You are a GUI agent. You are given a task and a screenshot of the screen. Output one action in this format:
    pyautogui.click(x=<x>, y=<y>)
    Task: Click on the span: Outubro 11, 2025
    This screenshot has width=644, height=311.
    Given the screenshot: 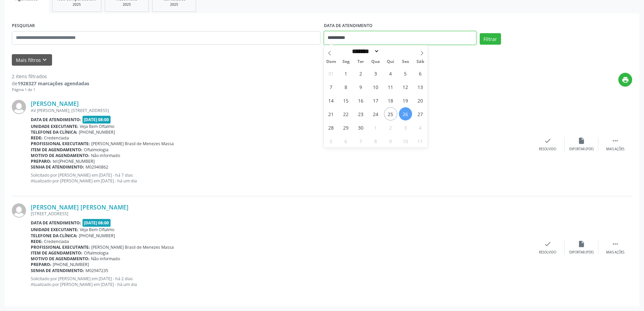 What is the action you would take?
    pyautogui.click(x=420, y=140)
    